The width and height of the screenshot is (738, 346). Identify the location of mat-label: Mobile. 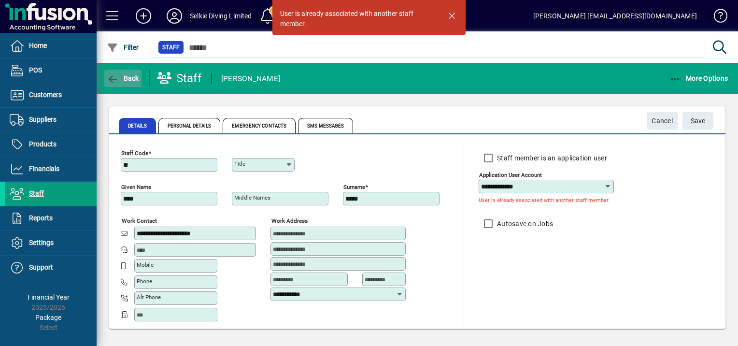
(145, 265).